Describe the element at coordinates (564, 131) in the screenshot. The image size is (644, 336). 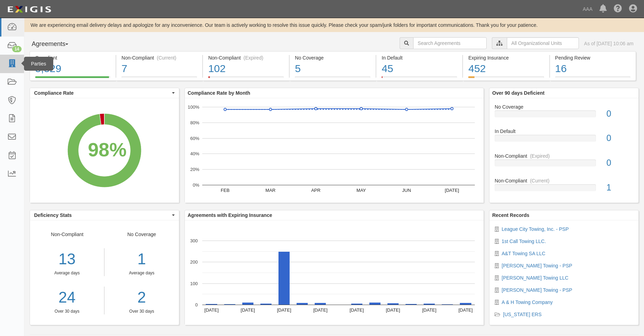
I see `div: In Default` at that location.